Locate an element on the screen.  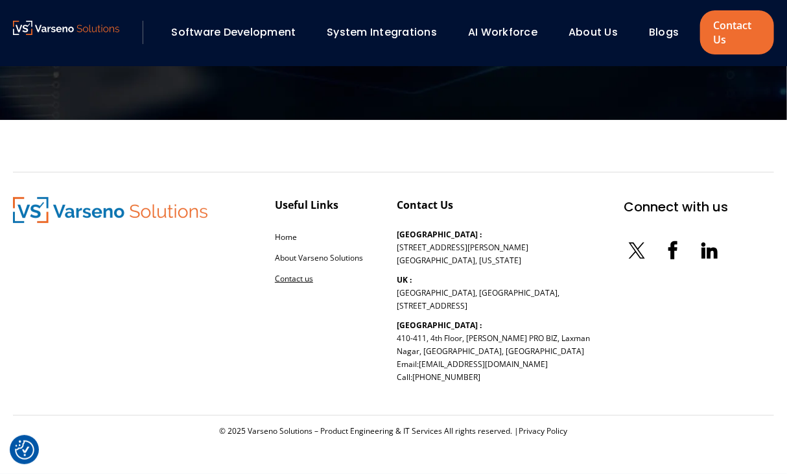
div: About Us is located at coordinates (599, 32).